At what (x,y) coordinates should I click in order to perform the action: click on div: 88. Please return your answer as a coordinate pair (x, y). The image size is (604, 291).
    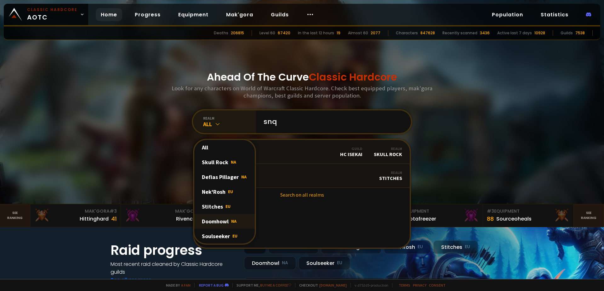
    Looking at the image, I should click on (490, 219).